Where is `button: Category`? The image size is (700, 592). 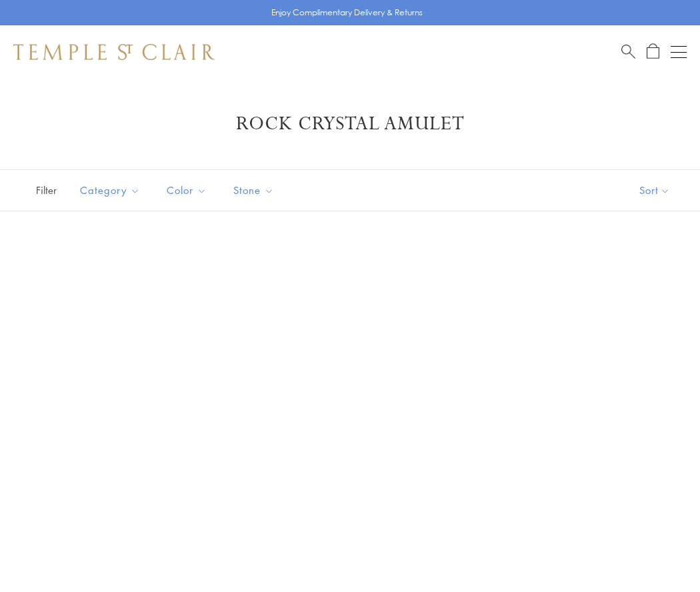 button: Category is located at coordinates (110, 190).